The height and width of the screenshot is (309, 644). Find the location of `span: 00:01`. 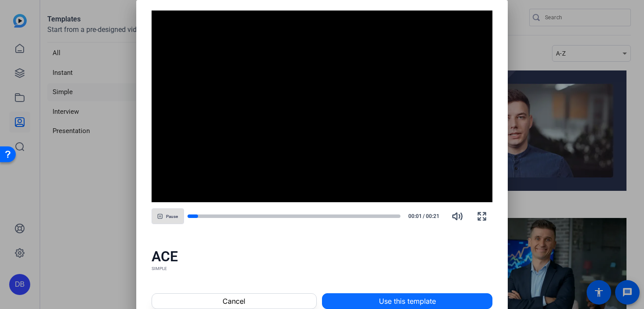

span: 00:01 is located at coordinates (412, 216).